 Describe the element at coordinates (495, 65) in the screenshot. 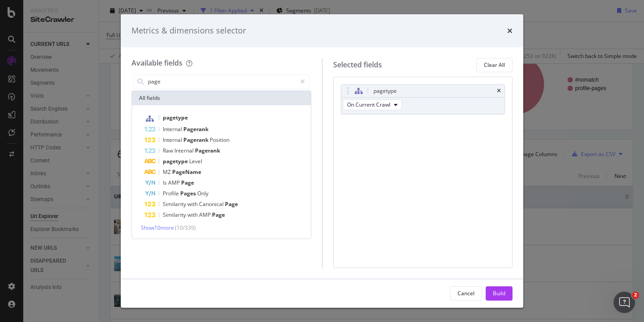

I see `button: Clear All` at that location.